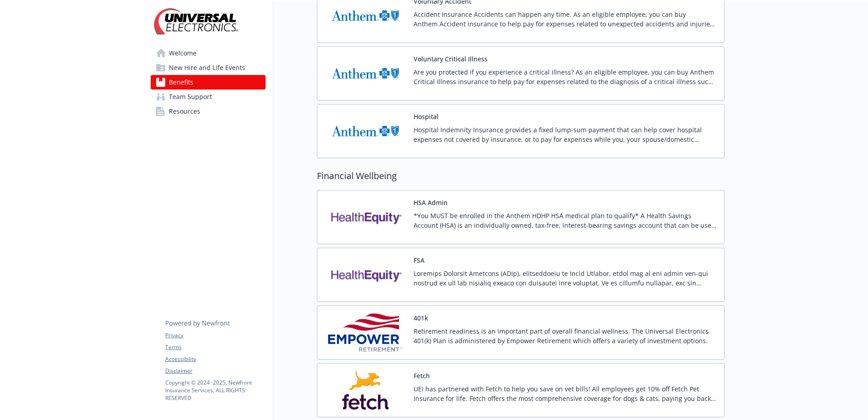 Image resolution: width=868 pixels, height=420 pixels. What do you see at coordinates (208, 53) in the screenshot?
I see `a: Welcome` at bounding box center [208, 53].